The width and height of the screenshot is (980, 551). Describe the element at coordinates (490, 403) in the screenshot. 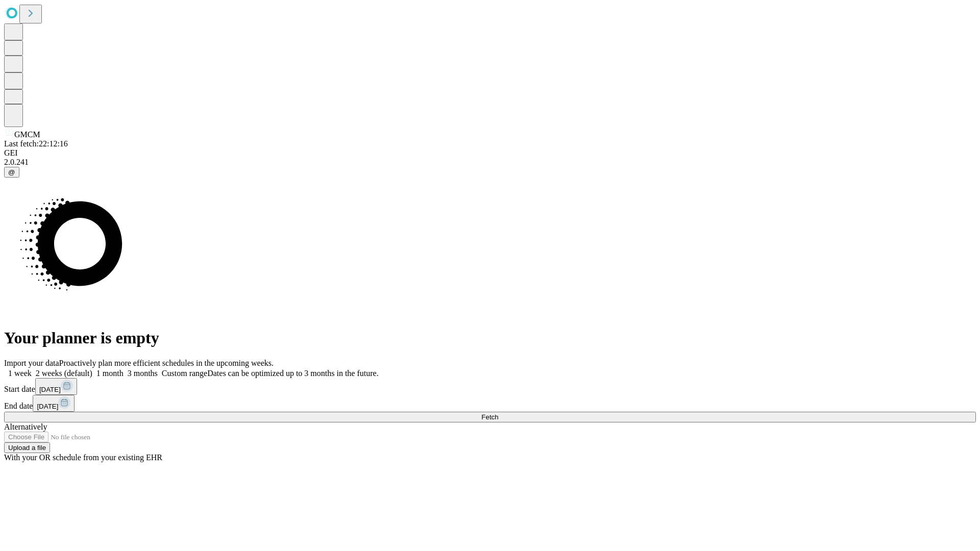

I see `div: End date` at that location.